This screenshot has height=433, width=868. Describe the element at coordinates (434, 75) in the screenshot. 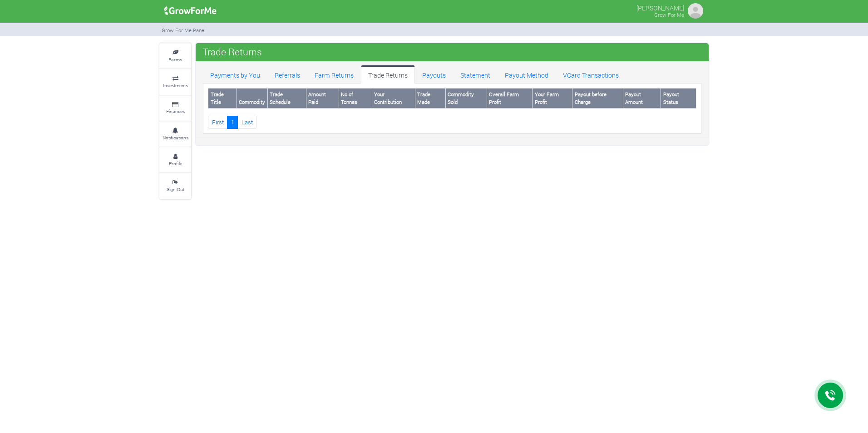

I see `a: Payouts` at that location.